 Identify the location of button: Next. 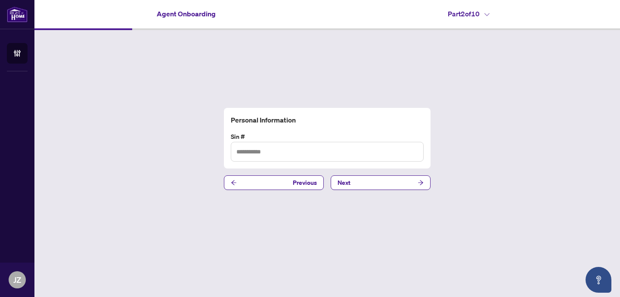
(380, 183).